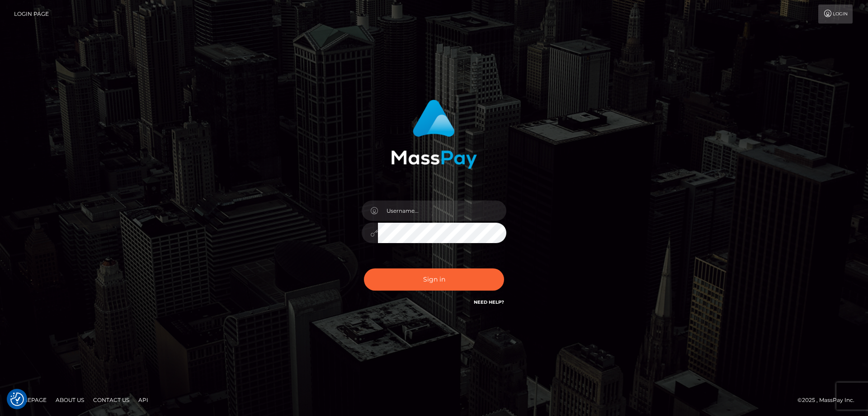 The width and height of the screenshot is (868, 416). I want to click on input: Username..., so click(442, 211).